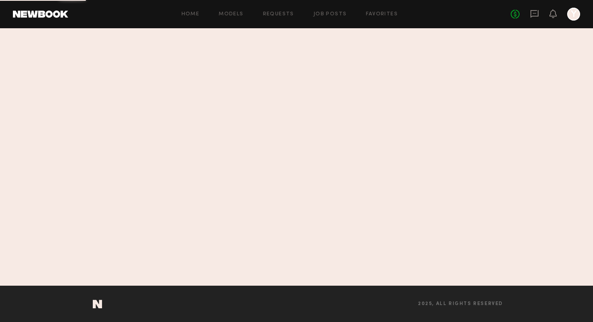 The width and height of the screenshot is (593, 322). What do you see at coordinates (330, 14) in the screenshot?
I see `a: Job Posts` at bounding box center [330, 14].